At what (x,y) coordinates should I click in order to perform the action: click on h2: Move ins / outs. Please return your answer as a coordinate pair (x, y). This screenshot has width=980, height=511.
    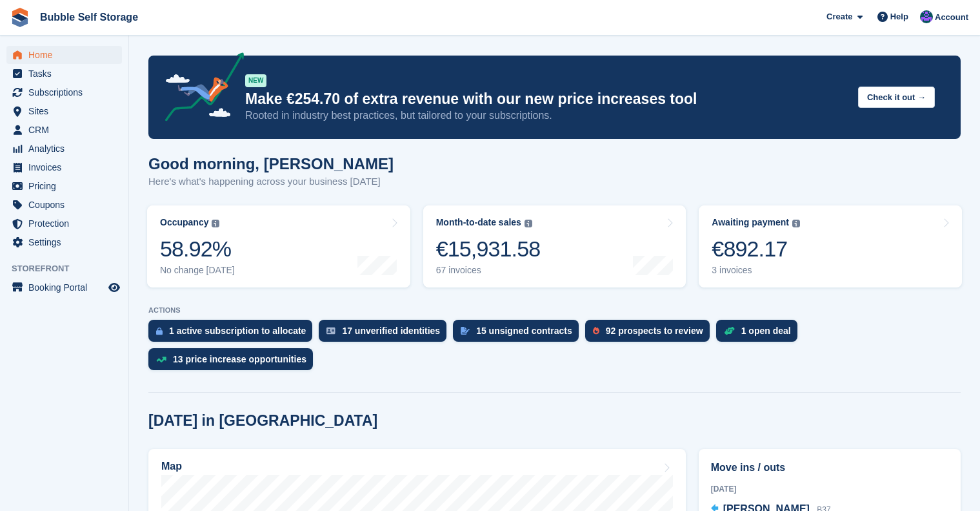
    Looking at the image, I should click on (830, 467).